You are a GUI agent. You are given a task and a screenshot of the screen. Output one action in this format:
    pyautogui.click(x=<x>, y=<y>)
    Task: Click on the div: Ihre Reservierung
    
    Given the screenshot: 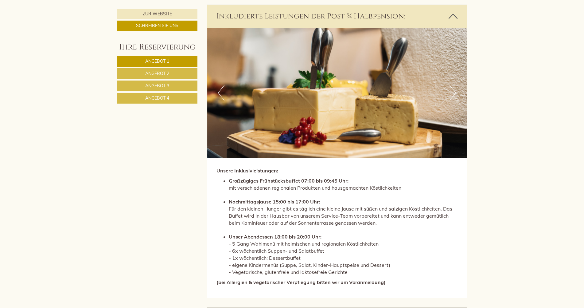 What is the action you would take?
    pyautogui.click(x=157, y=47)
    